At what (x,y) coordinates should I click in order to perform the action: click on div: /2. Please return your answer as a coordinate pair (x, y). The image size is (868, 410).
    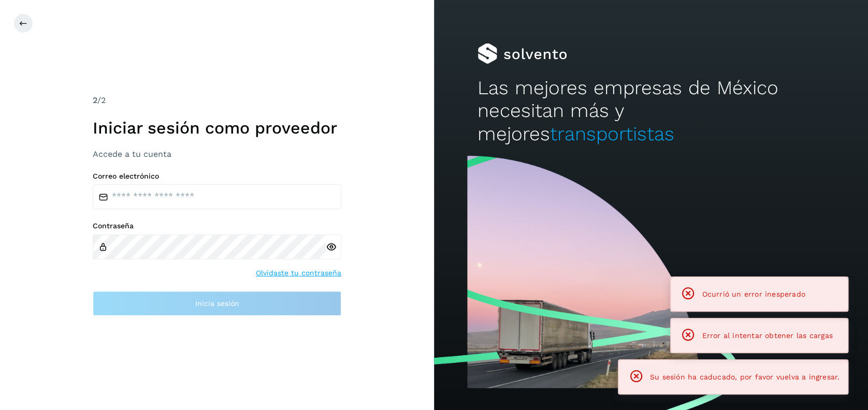
    Looking at the image, I should click on (217, 101).